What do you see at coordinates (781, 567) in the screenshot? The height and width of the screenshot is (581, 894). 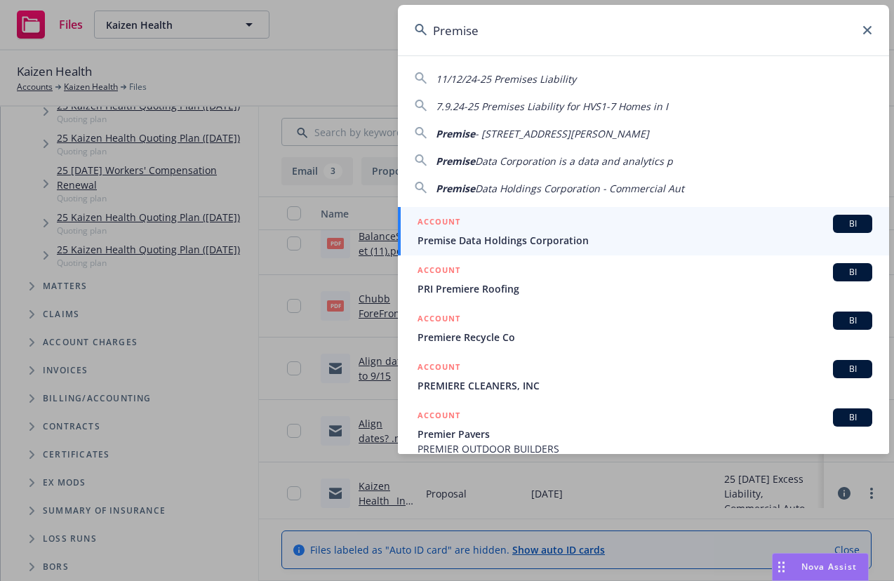 I see `div: Drag to move` at bounding box center [781, 567].